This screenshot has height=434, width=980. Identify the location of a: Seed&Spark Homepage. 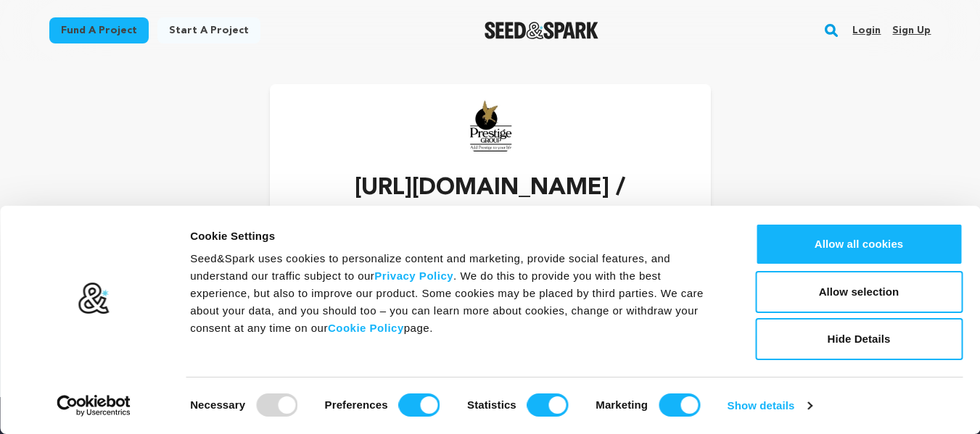
(541, 30).